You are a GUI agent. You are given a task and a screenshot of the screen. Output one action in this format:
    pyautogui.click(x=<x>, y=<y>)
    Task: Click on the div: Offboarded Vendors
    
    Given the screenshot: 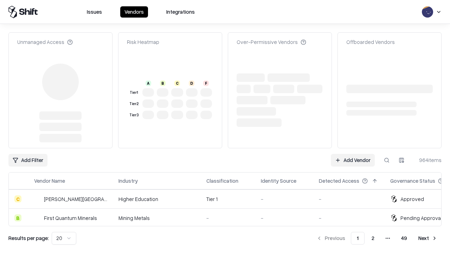 What is the action you would take?
    pyautogui.click(x=370, y=42)
    